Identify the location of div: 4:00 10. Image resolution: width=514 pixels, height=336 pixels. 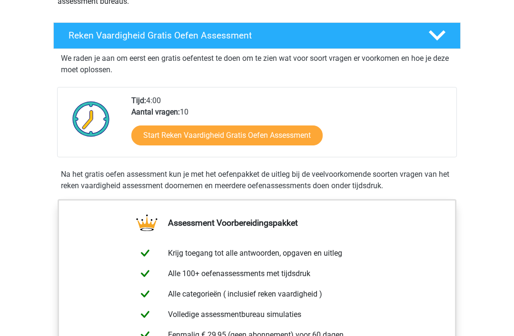
(290, 126).